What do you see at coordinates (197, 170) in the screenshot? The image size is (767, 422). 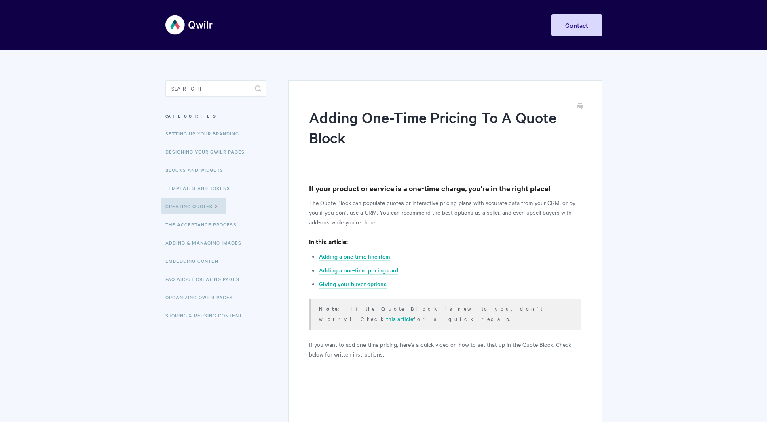 I see `a: Blocks and Widgets` at bounding box center [197, 170].